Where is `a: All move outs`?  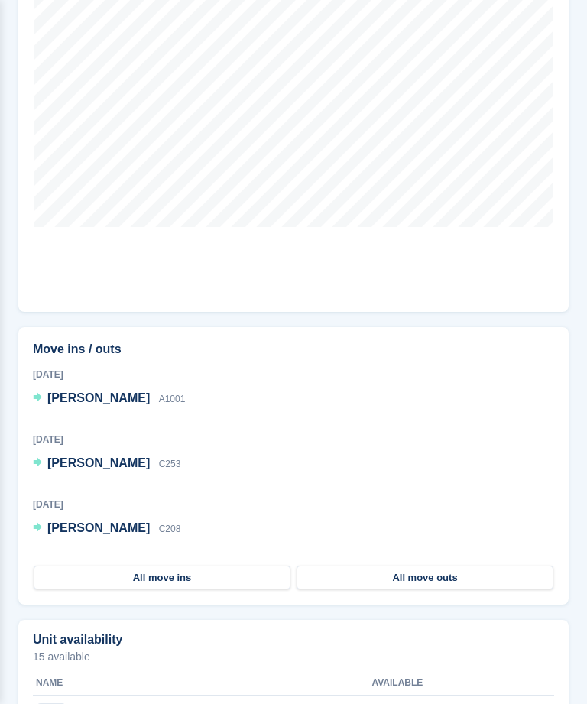 a: All move outs is located at coordinates (425, 578).